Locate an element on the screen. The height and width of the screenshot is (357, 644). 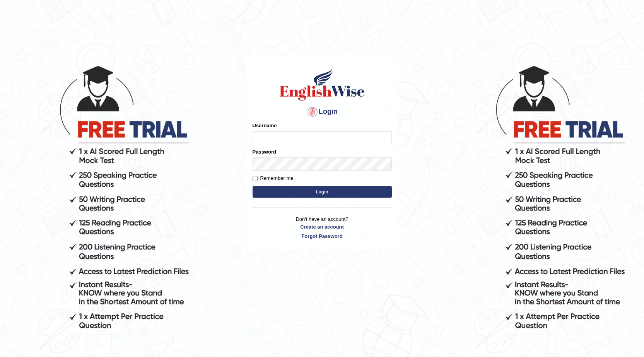
a: Forgot Password is located at coordinates (322, 236).